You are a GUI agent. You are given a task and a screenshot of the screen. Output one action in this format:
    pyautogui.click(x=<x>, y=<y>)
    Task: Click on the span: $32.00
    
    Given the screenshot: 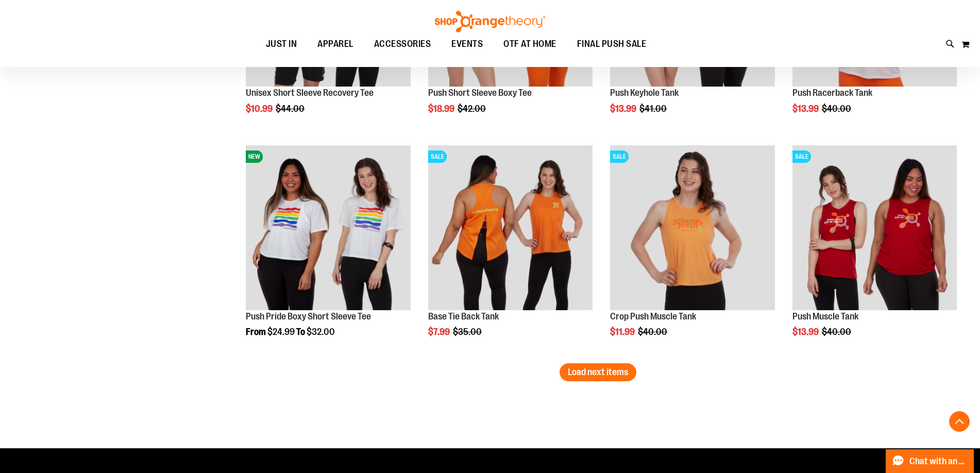 What is the action you would take?
    pyautogui.click(x=320, y=332)
    